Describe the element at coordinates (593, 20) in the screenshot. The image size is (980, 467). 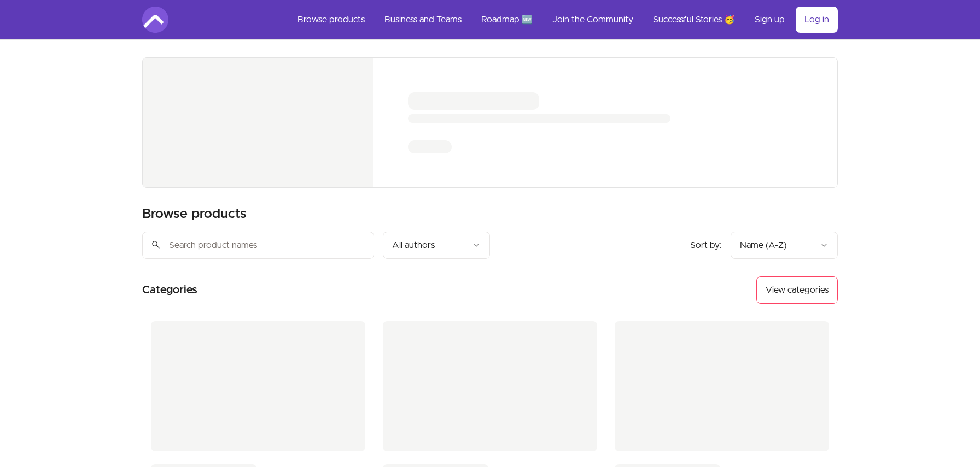
I see `a: Join the Community` at that location.